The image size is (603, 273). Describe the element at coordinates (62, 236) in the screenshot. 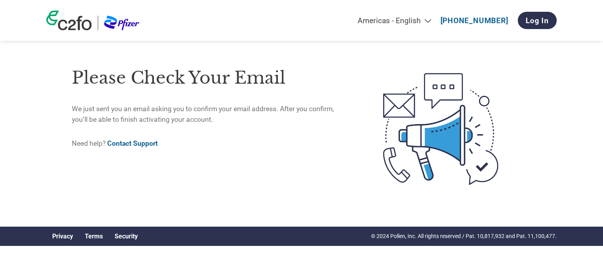

I see `a: Privacy` at that location.